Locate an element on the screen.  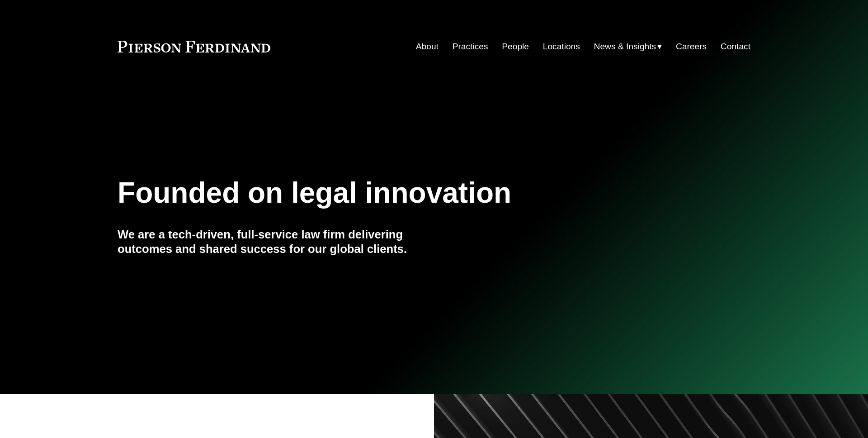
a: People is located at coordinates (516, 47).